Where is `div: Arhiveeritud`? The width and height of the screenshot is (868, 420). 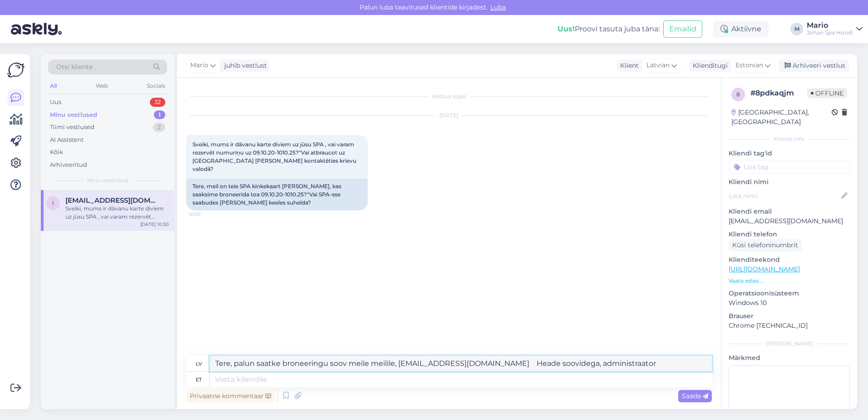 div: Arhiveeritud is located at coordinates (68, 165).